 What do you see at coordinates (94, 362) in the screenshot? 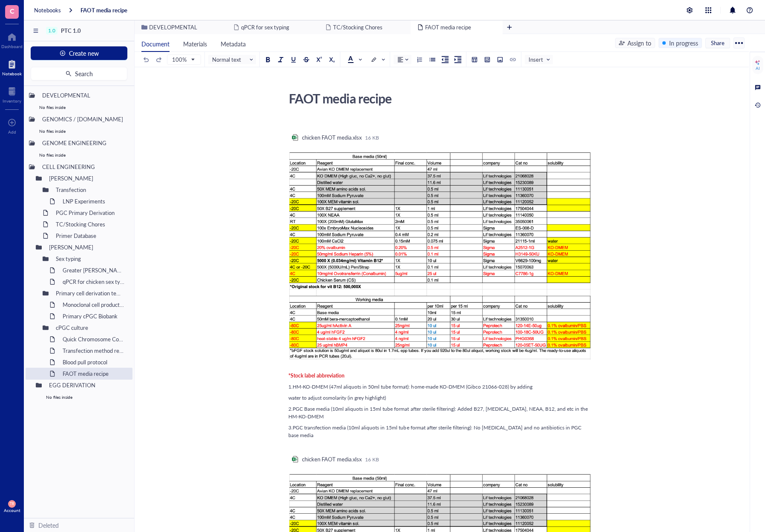
I see `div: Blood pull protocol` at bounding box center [94, 362].